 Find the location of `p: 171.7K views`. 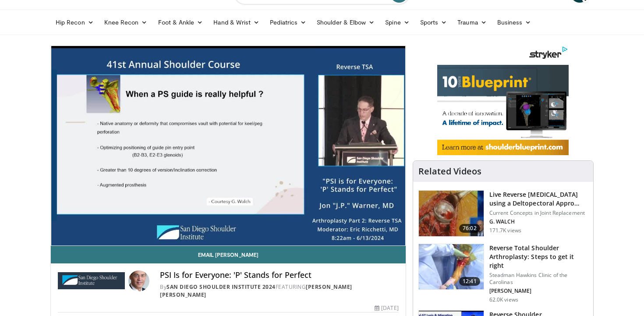

p: 171.7K views is located at coordinates (506, 231).